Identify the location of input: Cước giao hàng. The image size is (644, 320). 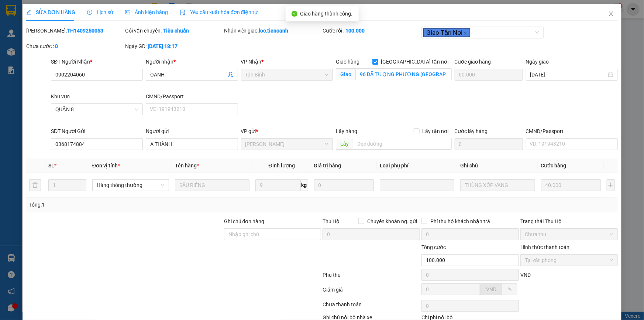
(489, 75).